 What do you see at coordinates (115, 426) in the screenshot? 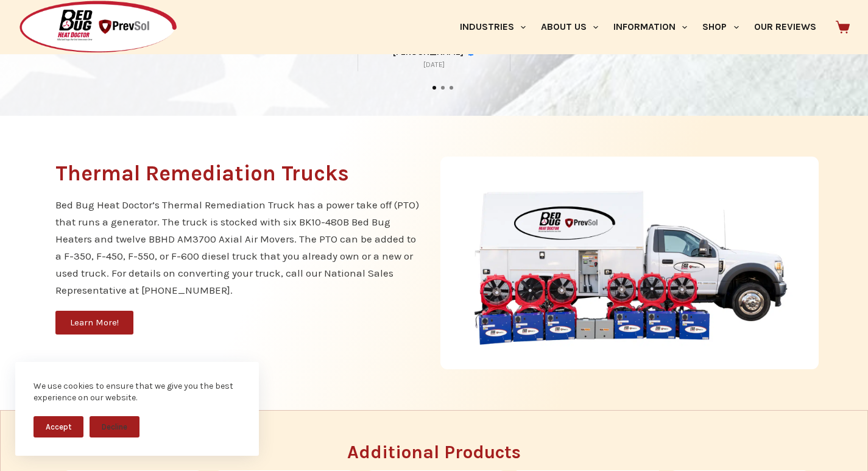
I see `button: Decline` at bounding box center [115, 426].